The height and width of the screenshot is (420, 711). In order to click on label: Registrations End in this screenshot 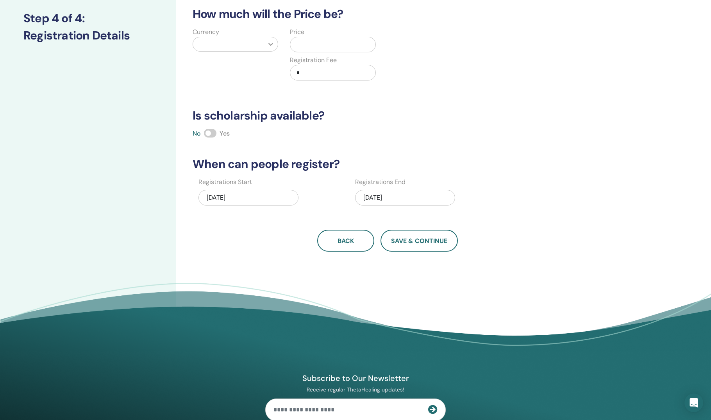, I will do `click(380, 182)`.